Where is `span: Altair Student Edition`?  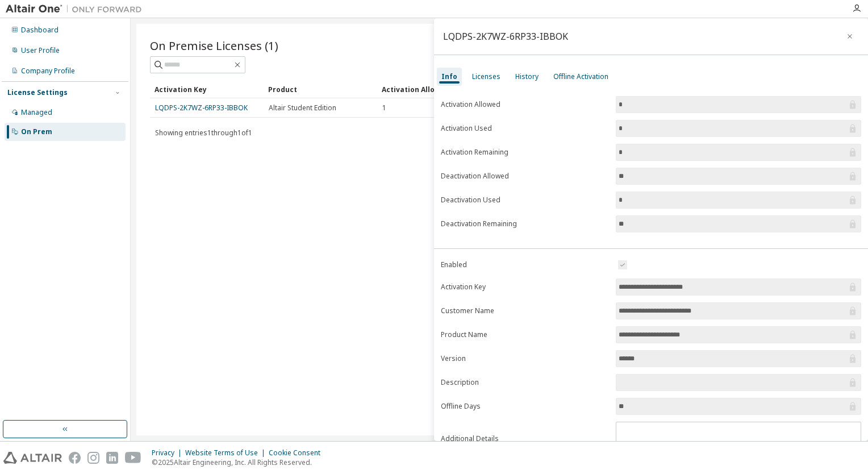
span: Altair Student Edition is located at coordinates (302, 108).